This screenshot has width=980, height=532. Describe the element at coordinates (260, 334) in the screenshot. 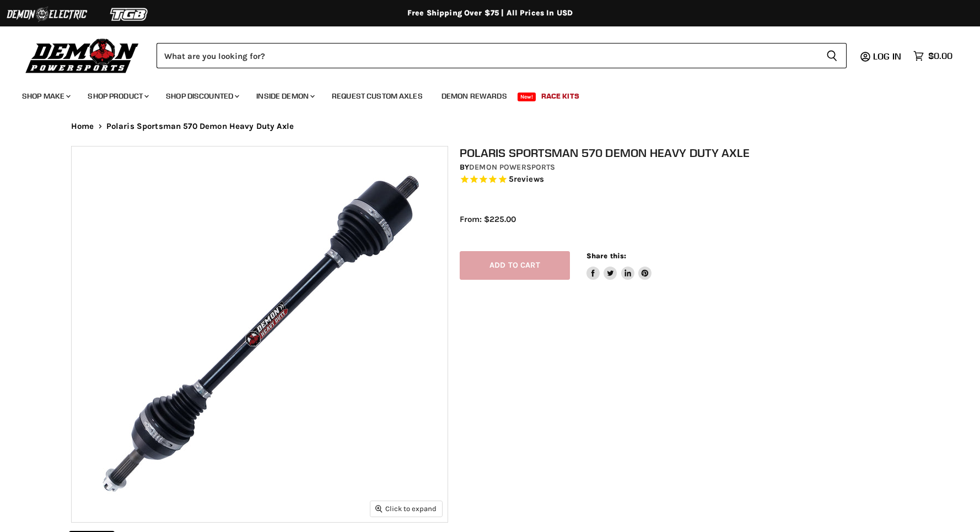

I see `img: IMAGE` at that location.